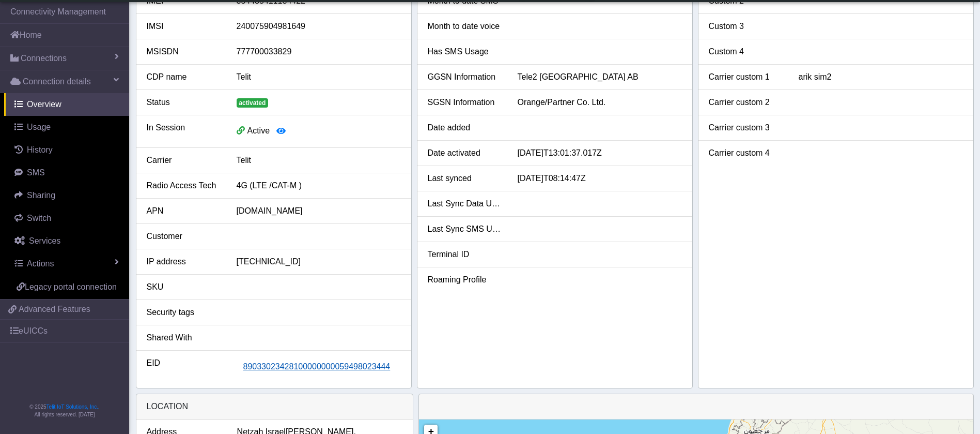 The height and width of the screenshot is (434, 980). I want to click on span: History, so click(39, 150).